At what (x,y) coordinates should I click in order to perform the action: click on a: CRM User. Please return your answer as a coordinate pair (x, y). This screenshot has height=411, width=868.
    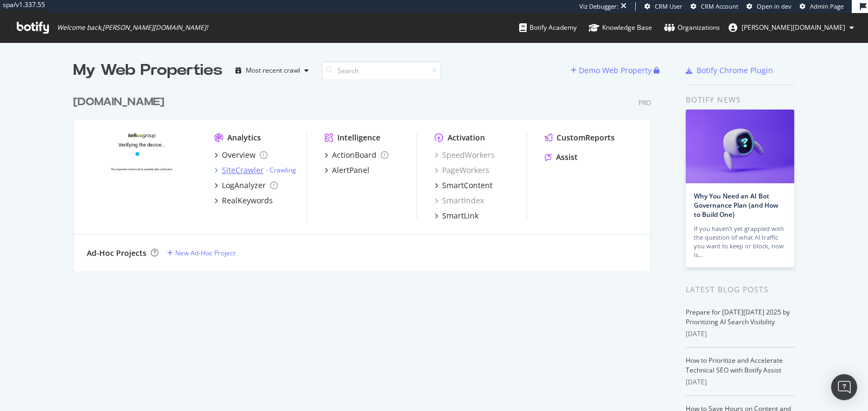
    Looking at the image, I should click on (664, 7).